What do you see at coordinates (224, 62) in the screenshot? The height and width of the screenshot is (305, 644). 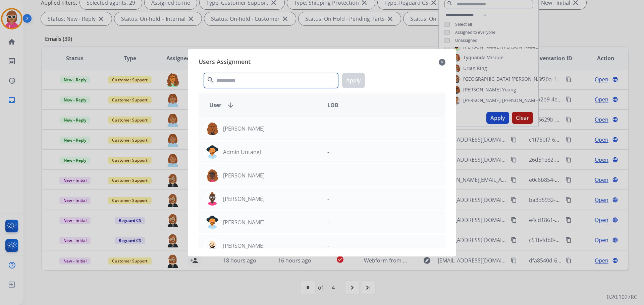 I see `span: Users Assignment` at bounding box center [224, 62].